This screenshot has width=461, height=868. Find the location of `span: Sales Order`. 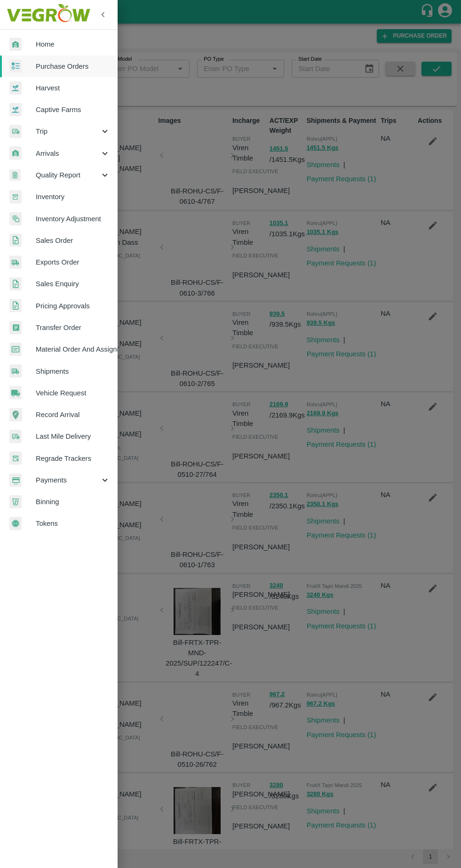

span: Sales Order is located at coordinates (73, 241).